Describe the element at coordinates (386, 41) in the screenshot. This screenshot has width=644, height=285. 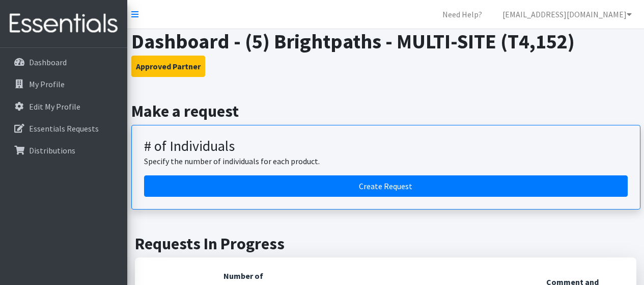
I see `h1: Dashboard - (5) Brightpaths - MULTI-SITE (T4,152)` at that location.